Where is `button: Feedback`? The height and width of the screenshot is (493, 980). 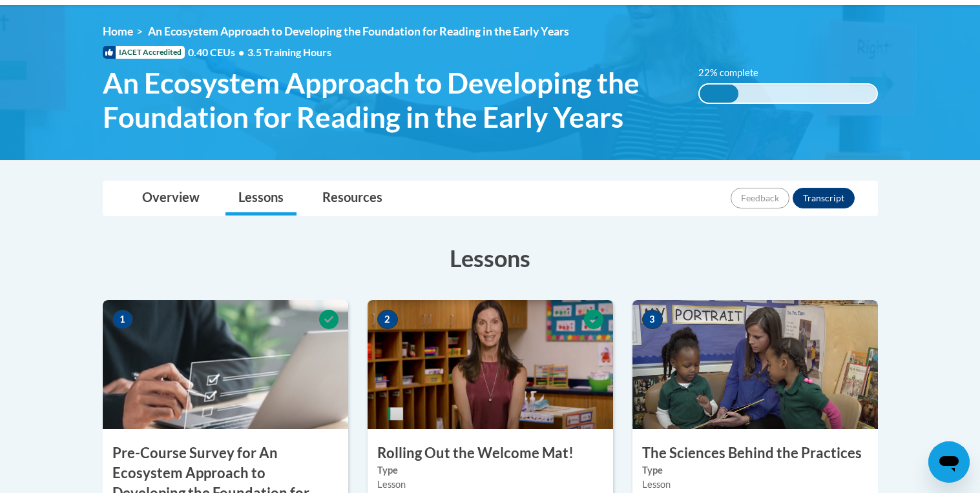 button: Feedback is located at coordinates (760, 198).